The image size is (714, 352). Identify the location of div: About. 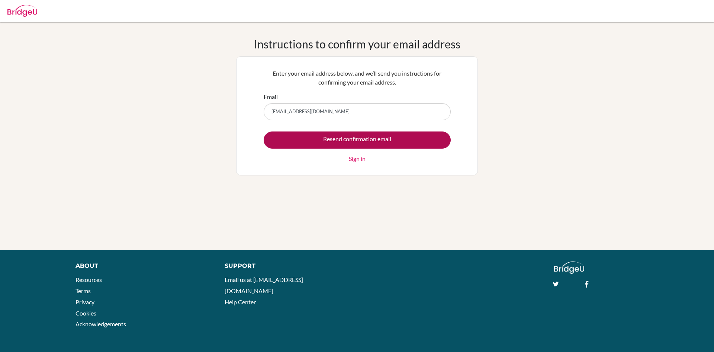
(142, 266).